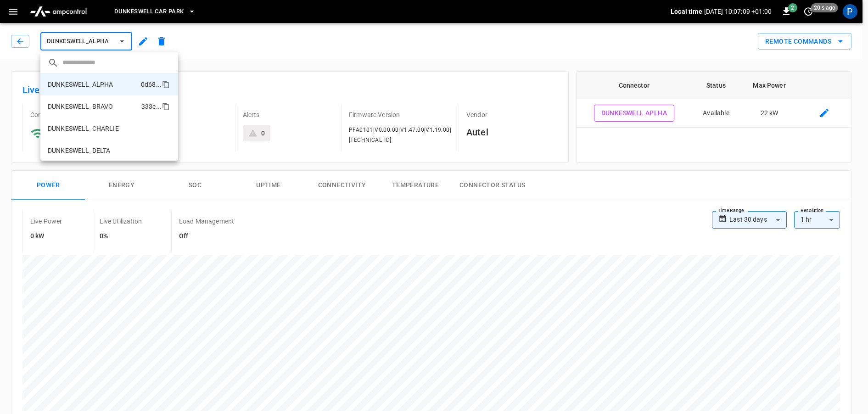  I want to click on p: DUNKESWELL_CHARLIE, so click(83, 128).